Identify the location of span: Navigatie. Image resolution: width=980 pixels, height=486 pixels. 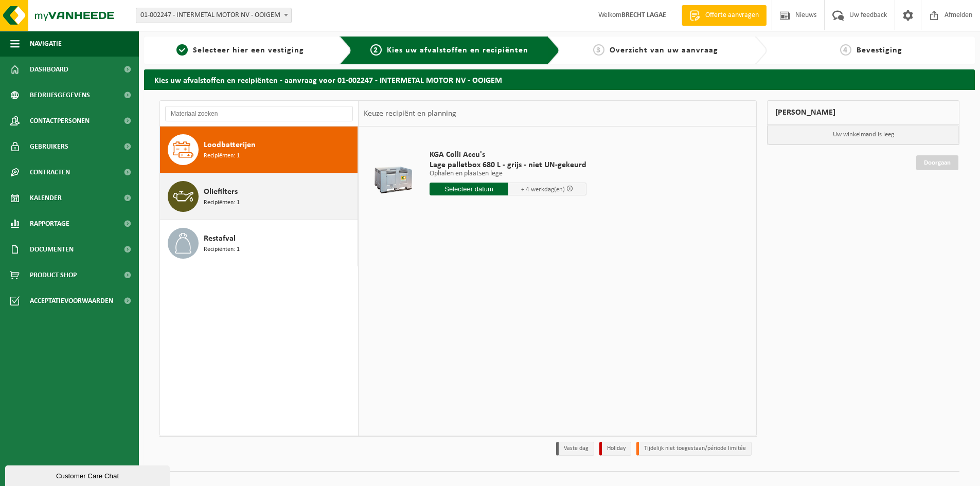
(46, 44).